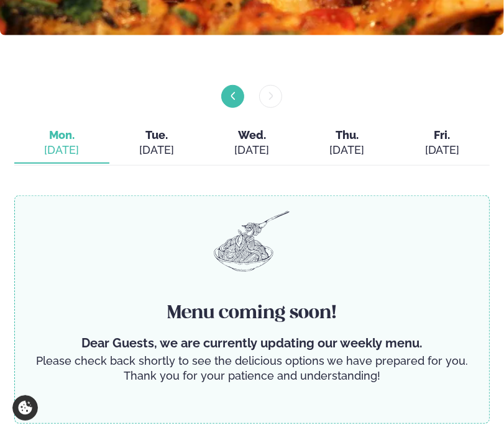 The height and width of the screenshot is (433, 504). What do you see at coordinates (25, 408) in the screenshot?
I see `a: Cookie settings` at bounding box center [25, 408].